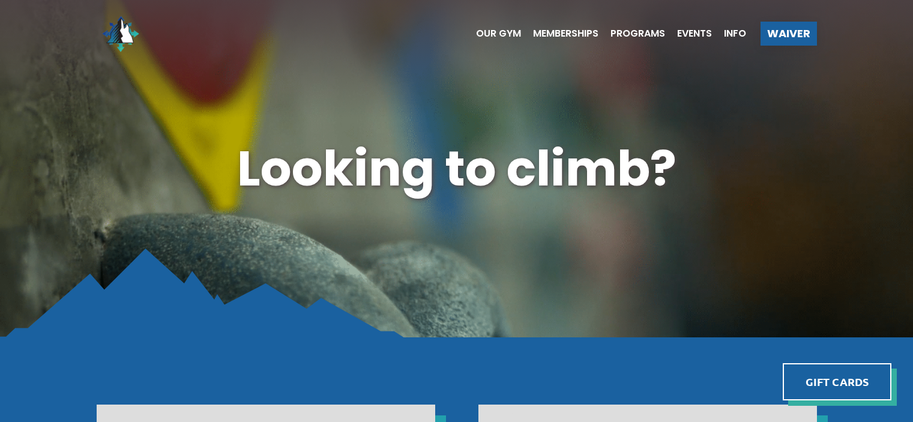 The image size is (913, 422). I want to click on a: Waiver, so click(788, 34).